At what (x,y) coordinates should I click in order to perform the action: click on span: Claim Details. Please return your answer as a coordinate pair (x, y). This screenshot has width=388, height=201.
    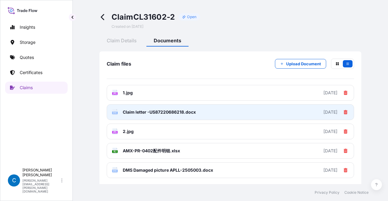
    Looking at the image, I should click on (121, 41).